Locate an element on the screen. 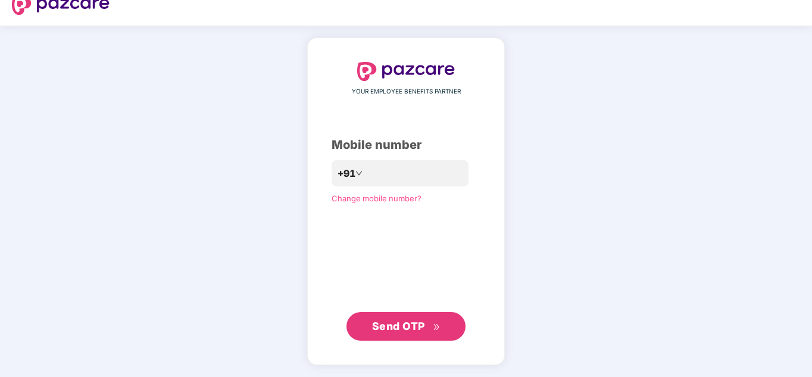 Image resolution: width=812 pixels, height=377 pixels. a: Change mobile number? is located at coordinates (376, 198).